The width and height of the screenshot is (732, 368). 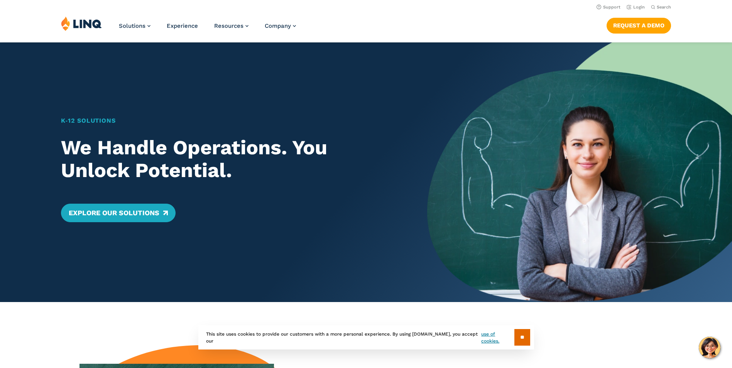 I want to click on a: Company, so click(x=280, y=26).